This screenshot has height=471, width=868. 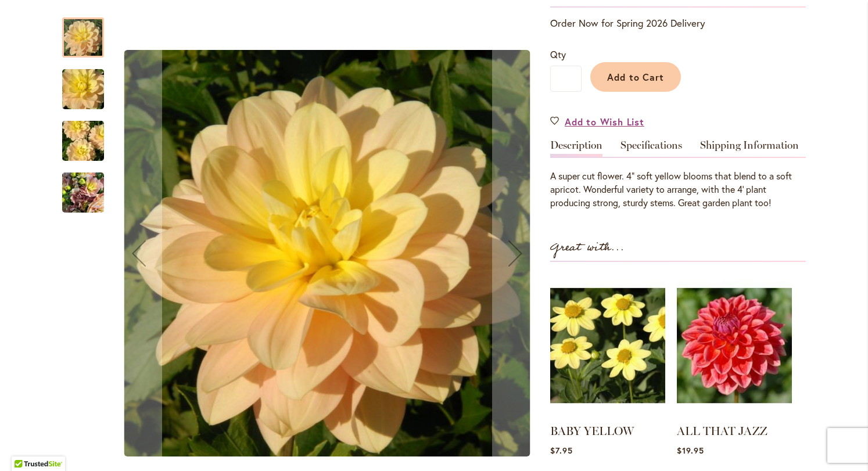 What do you see at coordinates (749, 148) in the screenshot?
I see `a: Shipping Information` at bounding box center [749, 148].